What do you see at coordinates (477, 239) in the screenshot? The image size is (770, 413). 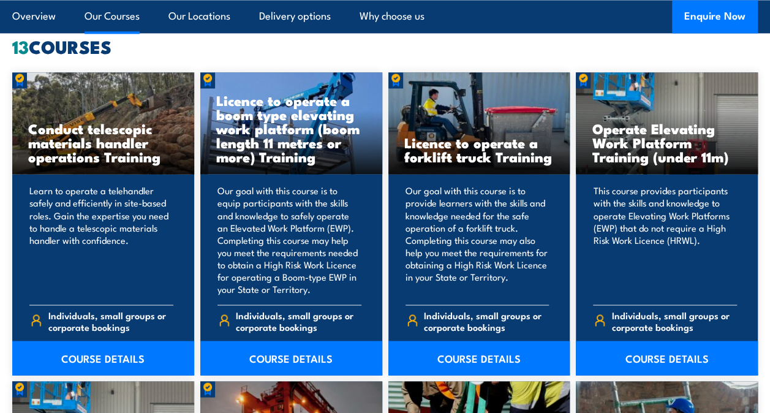 I see `p: Our goal with this course is to provide learners with the skills and knowledge needed for the saf...` at bounding box center [477, 239].